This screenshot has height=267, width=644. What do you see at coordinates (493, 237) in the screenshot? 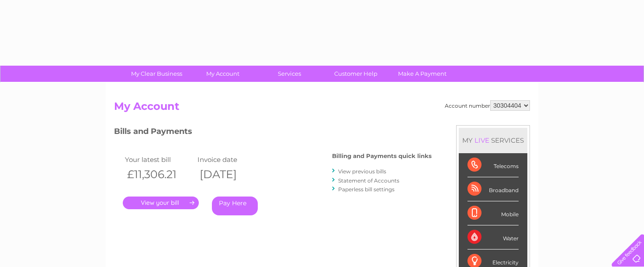
I see `div: Water` at bounding box center [493, 237].